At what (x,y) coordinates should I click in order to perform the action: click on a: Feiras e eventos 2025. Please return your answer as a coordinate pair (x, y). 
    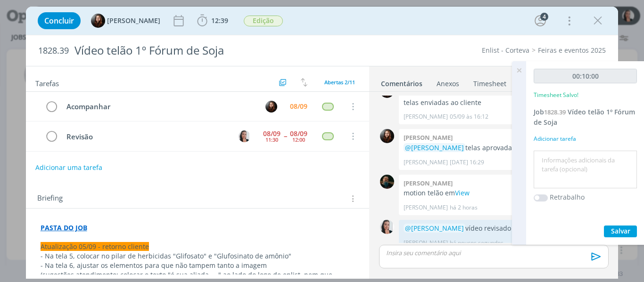
    Looking at the image, I should click on (572, 50).